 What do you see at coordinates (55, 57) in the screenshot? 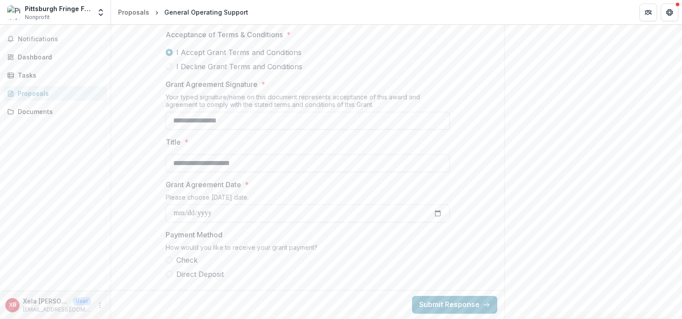
I see `a: Dashboard` at bounding box center [55, 57].